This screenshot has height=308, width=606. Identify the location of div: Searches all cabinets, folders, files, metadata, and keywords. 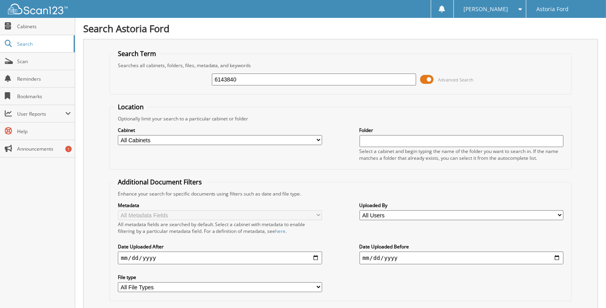
(341, 65).